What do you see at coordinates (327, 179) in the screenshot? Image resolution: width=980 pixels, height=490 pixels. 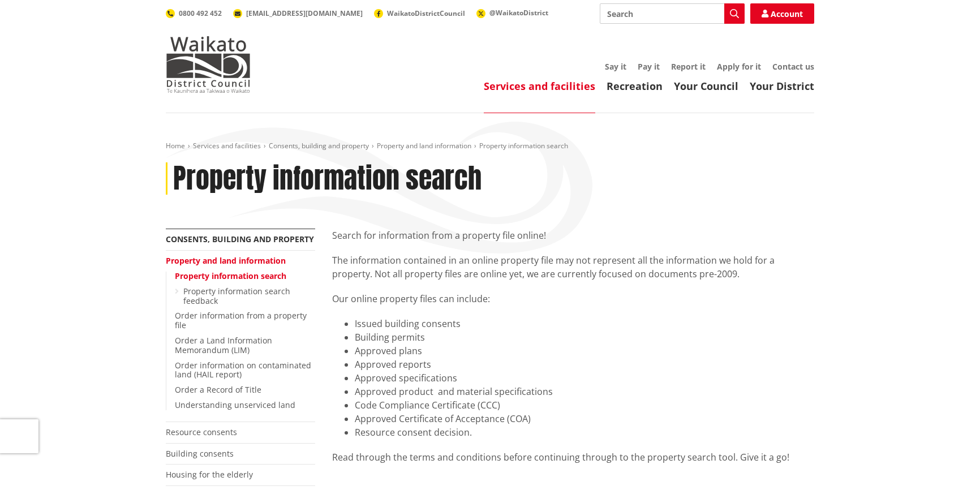 I see `h1: Property information search` at bounding box center [327, 179].